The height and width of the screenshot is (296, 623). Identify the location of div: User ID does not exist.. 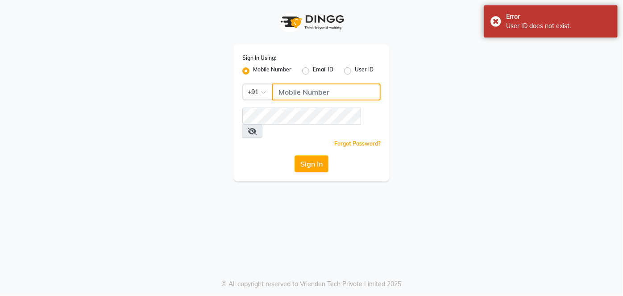
(559, 26).